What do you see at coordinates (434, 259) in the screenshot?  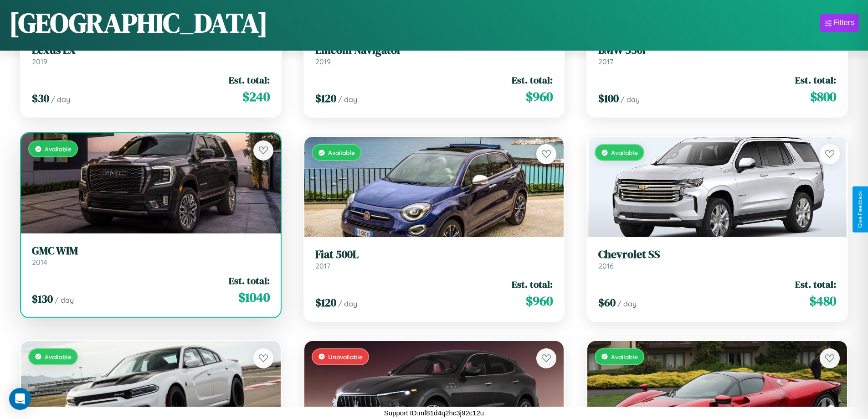 I see `a: Fiat 500L2017` at bounding box center [434, 259].